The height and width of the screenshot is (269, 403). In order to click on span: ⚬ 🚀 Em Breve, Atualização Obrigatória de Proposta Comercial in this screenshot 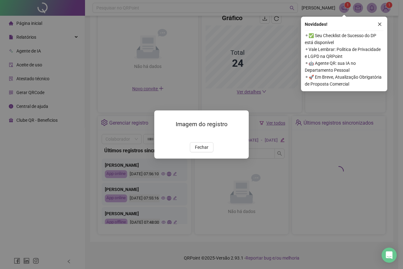, I will do `click(344, 81)`.